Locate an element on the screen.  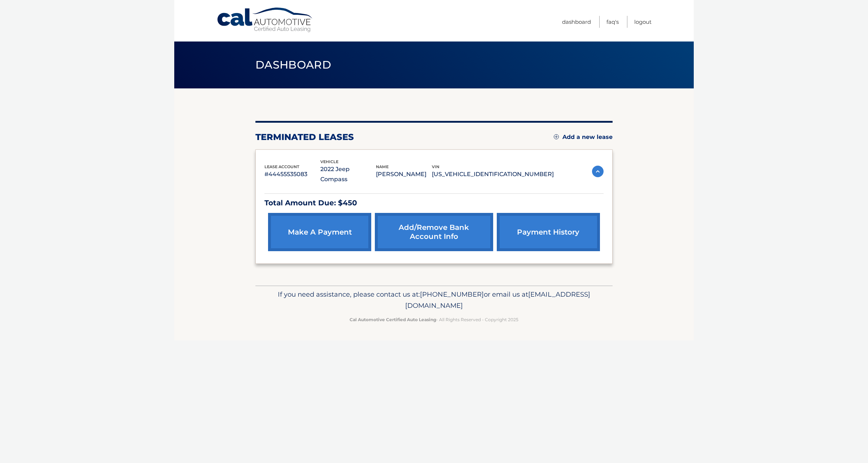
span: name is located at coordinates (382, 166).